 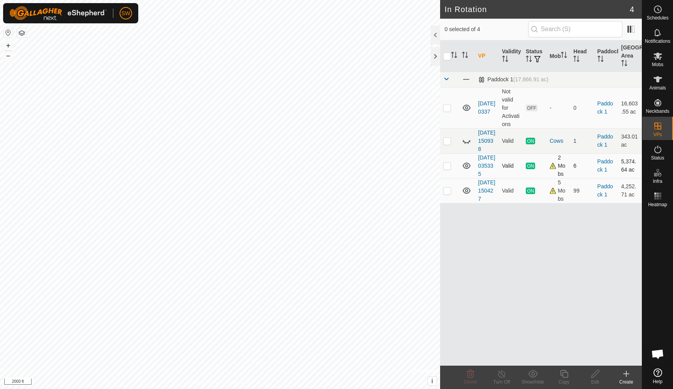 What do you see at coordinates (564, 382) in the screenshot?
I see `div: Copy` at bounding box center [564, 382].